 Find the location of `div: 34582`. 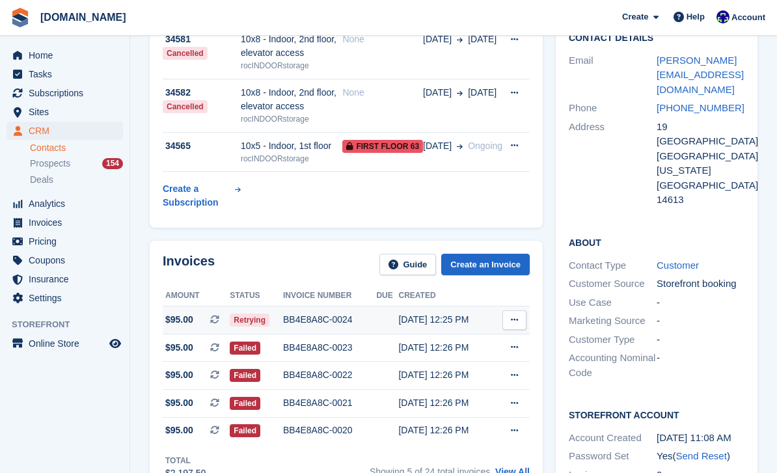

div: 34582 is located at coordinates (202, 92).